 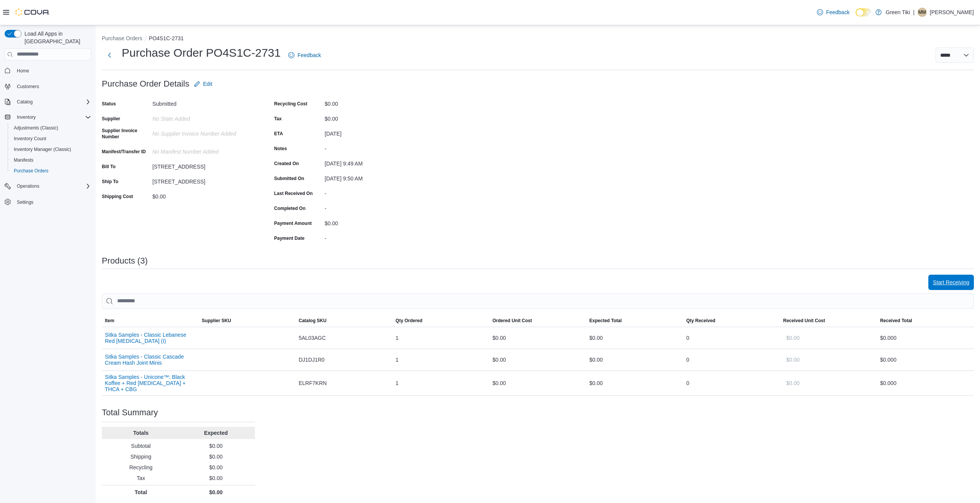 I want to click on span: Inventory, so click(x=52, y=117).